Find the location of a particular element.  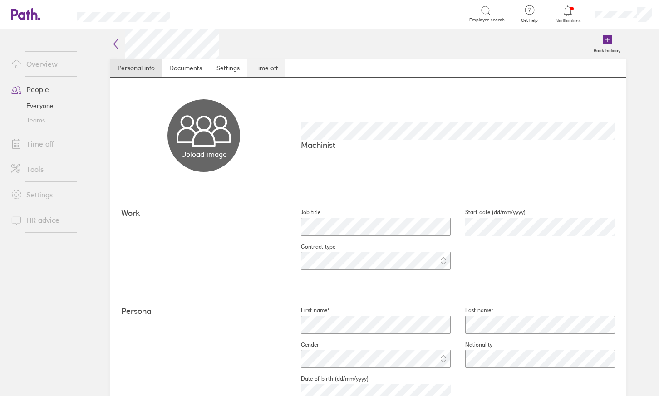

label: Last name* is located at coordinates (472, 310).